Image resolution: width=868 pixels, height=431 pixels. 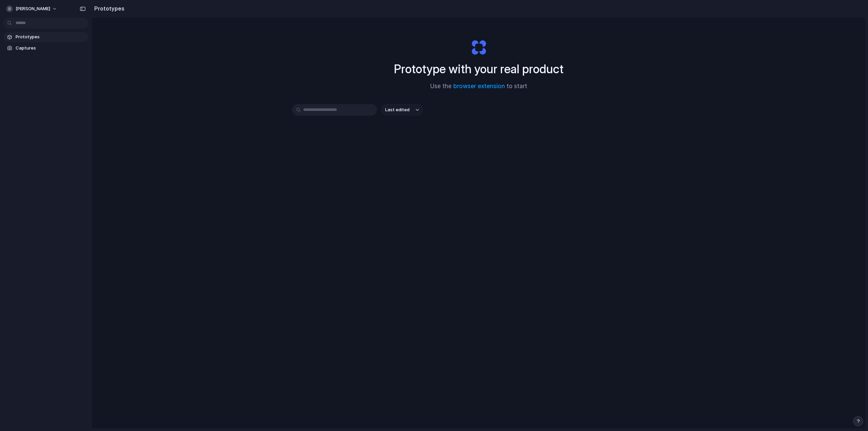 What do you see at coordinates (479, 86) in the screenshot?
I see `a: browser extension` at bounding box center [479, 86].